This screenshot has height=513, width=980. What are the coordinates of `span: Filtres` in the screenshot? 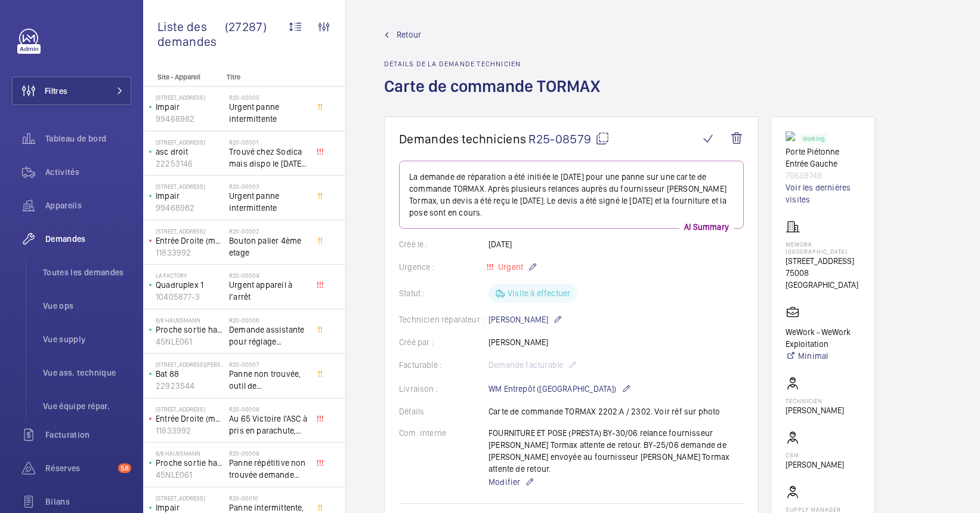 It's located at (56, 91).